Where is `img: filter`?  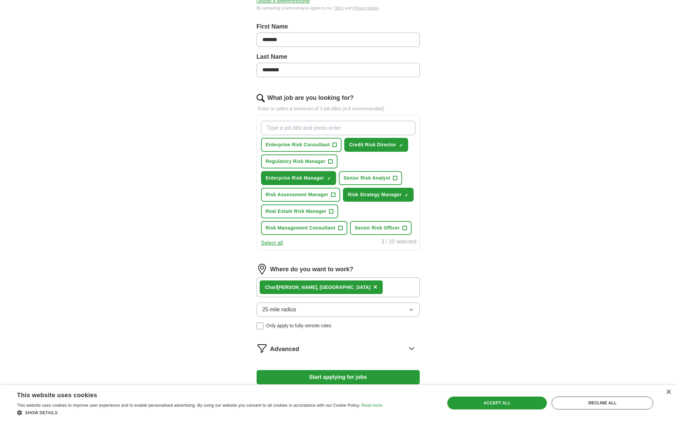
img: filter is located at coordinates (262, 349).